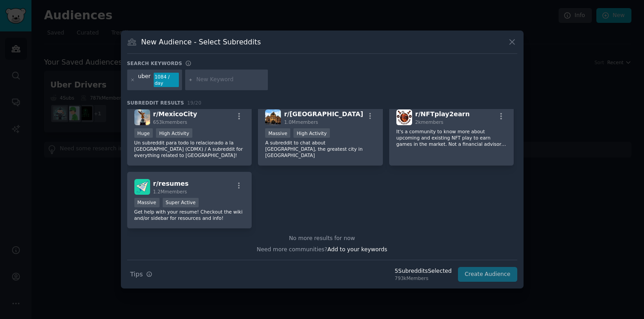 The image size is (644, 319). What do you see at coordinates (144, 133) in the screenshot?
I see `div: Huge` at bounding box center [144, 133].